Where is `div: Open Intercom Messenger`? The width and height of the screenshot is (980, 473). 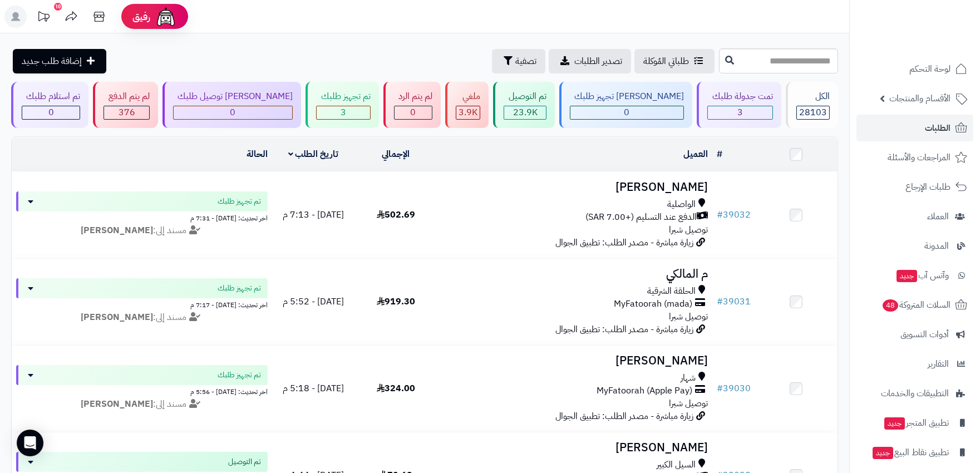 div: Open Intercom Messenger is located at coordinates (30, 443).